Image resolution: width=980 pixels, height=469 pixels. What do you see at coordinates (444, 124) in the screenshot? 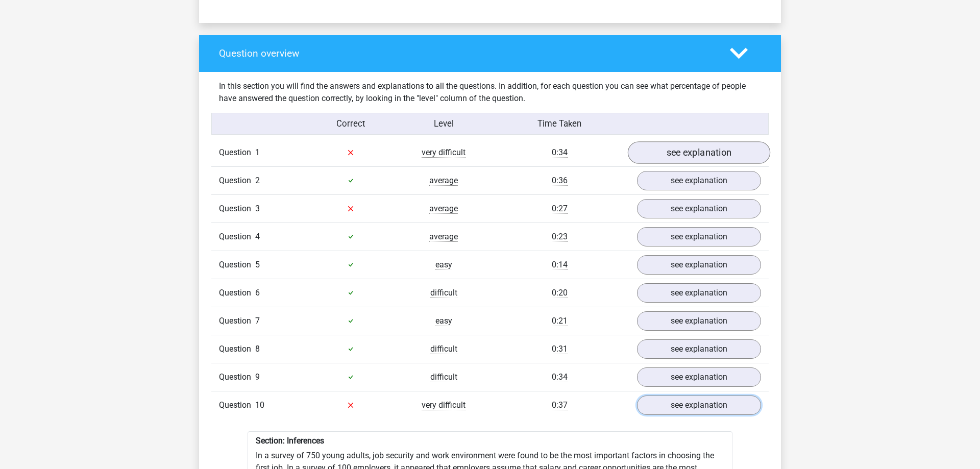
I see `div: Level` at bounding box center [444, 124].